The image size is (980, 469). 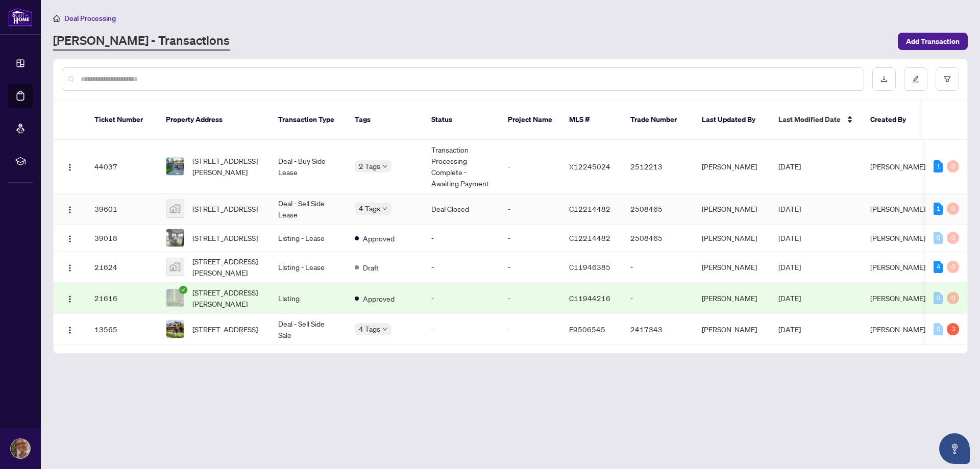 What do you see at coordinates (530, 120) in the screenshot?
I see `th: Project Name` at bounding box center [530, 120].